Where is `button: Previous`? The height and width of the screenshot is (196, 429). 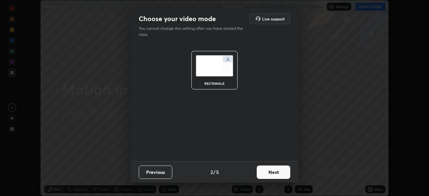
button: Previous is located at coordinates (156, 172).